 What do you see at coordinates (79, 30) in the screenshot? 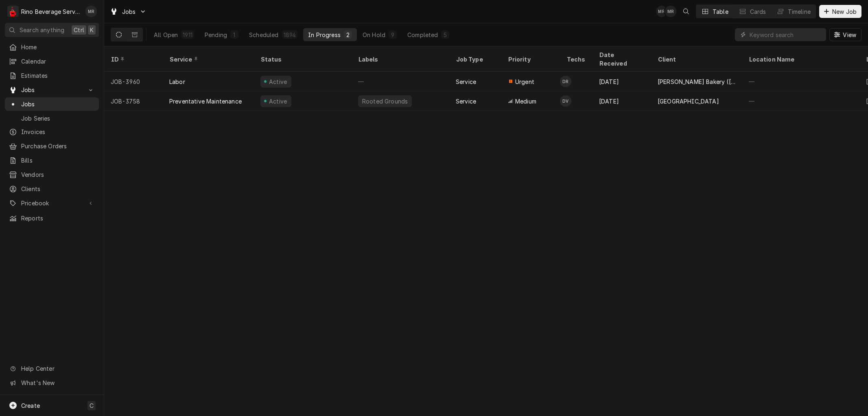
I see `span: Ctrl` at bounding box center [79, 30].